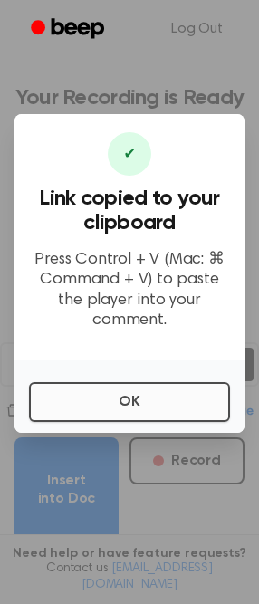 This screenshot has width=259, height=604. Describe the element at coordinates (196, 29) in the screenshot. I see `a: Log Out` at that location.